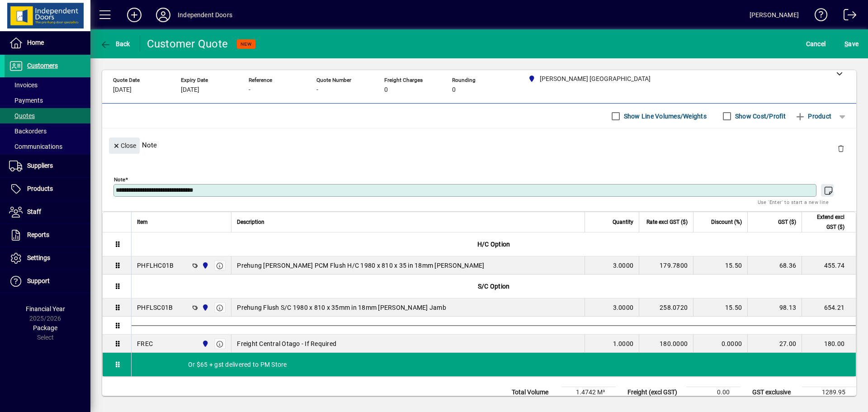 This screenshot has height=412, width=868. Describe the element at coordinates (115, 44) in the screenshot. I see `app-page-header-button: Back` at that location.